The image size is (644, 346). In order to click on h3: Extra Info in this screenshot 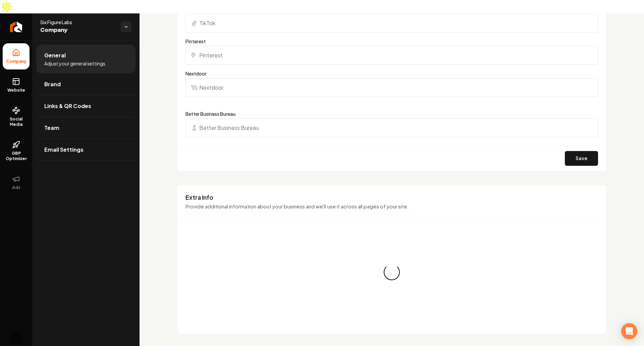, I will do `click(392, 197)`.